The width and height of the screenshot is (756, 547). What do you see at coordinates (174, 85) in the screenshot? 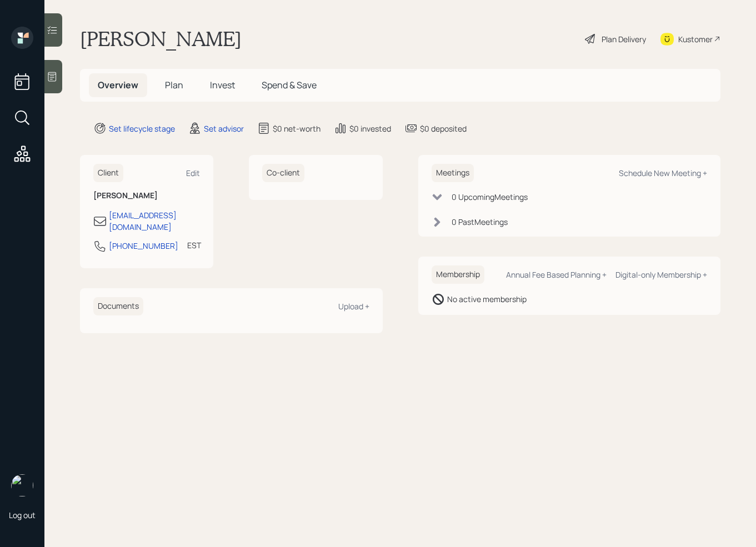
I see `span: Plan` at bounding box center [174, 85].